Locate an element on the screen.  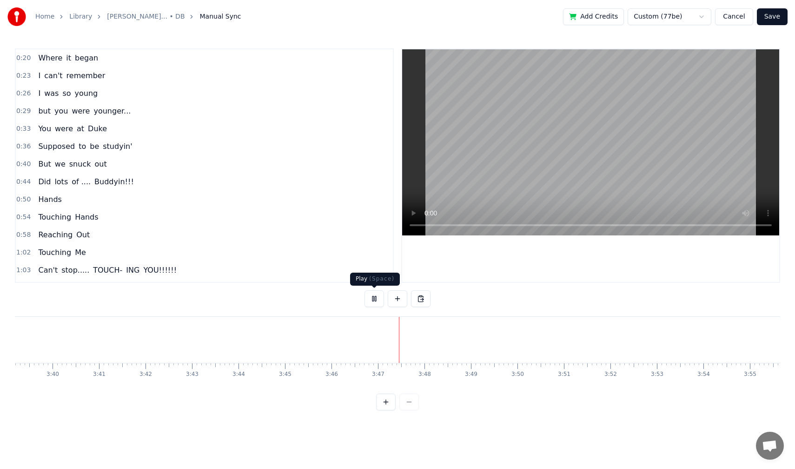
div: Play is located at coordinates (375, 279).